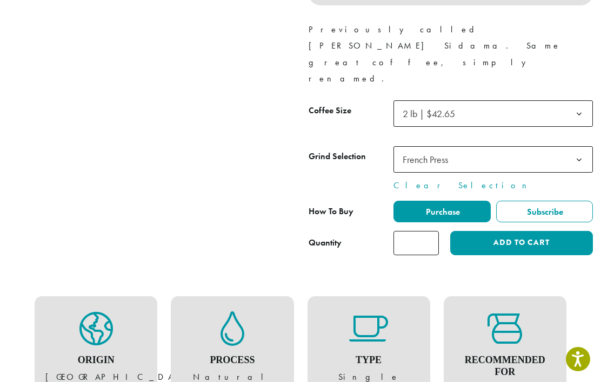 The height and width of the screenshot is (382, 601). Describe the element at coordinates (544, 212) in the screenshot. I see `span: Subscribe` at that location.